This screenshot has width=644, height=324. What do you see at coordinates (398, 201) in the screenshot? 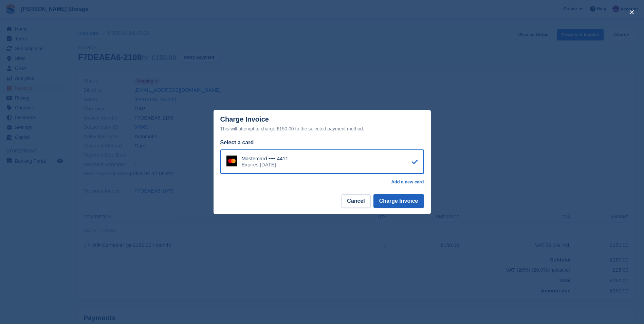
I see `button: Charge Invoice` at bounding box center [398, 201].